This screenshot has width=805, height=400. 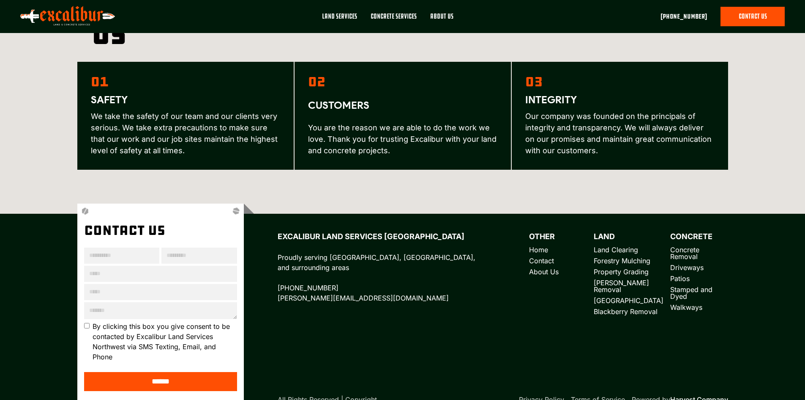 I want to click on a: contact us, so click(x=753, y=16).